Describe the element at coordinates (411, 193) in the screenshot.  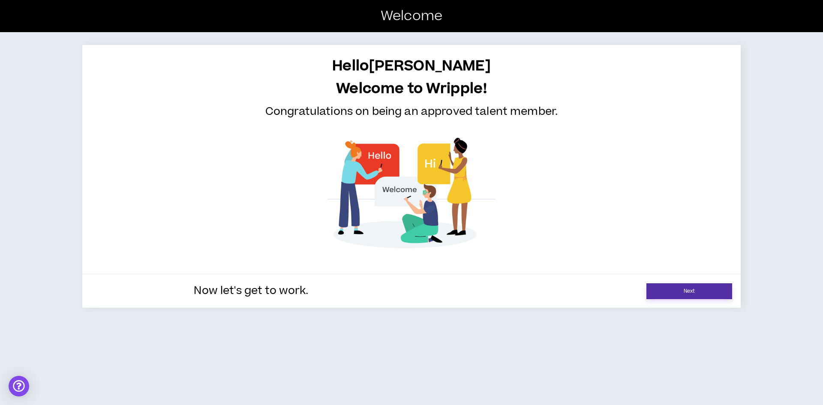
I see `img: teamwork.png` at that location.